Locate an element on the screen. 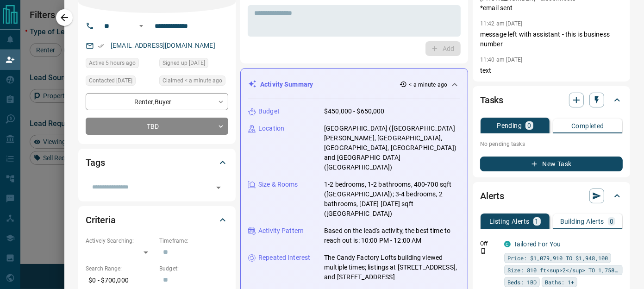 The height and width of the screenshot is (289, 644). p: message left with assistant - this is business number is located at coordinates (551, 39).